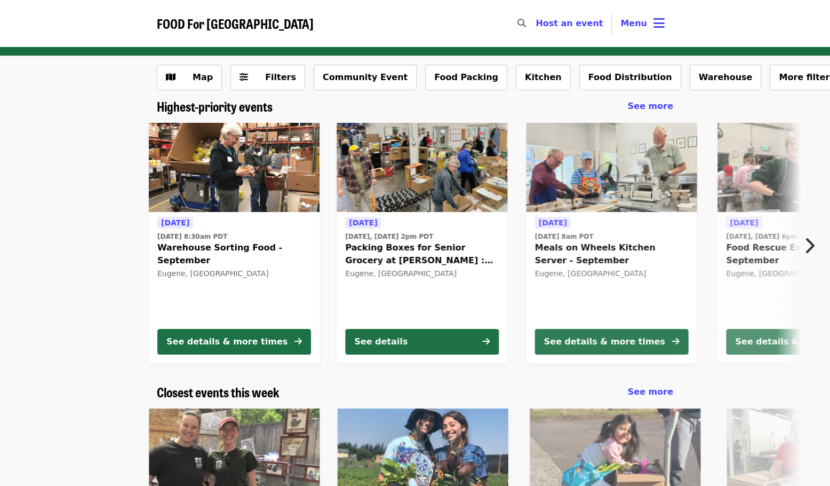 The image size is (830, 486). I want to click on button: Next item, so click(813, 246).